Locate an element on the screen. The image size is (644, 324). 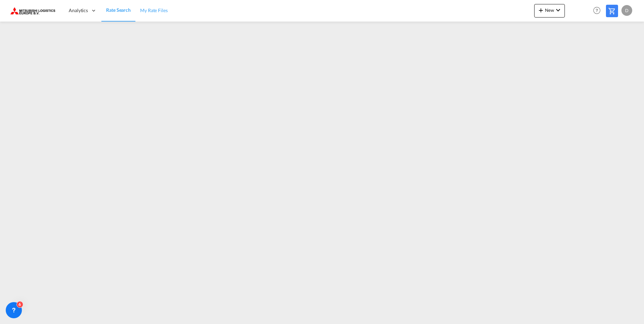
span: My Rate Files is located at coordinates (154, 10).